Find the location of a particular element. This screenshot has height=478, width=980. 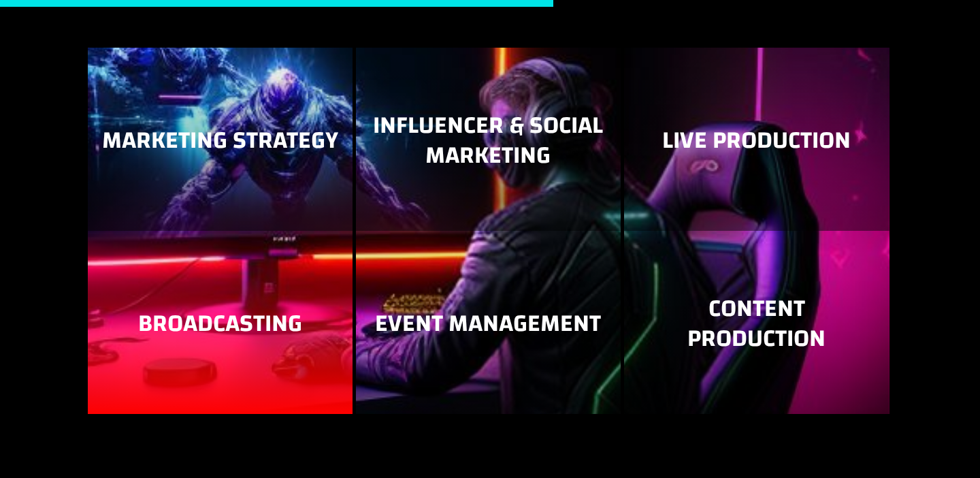

h3: Influencer & Social Marketing is located at coordinates (488, 144).